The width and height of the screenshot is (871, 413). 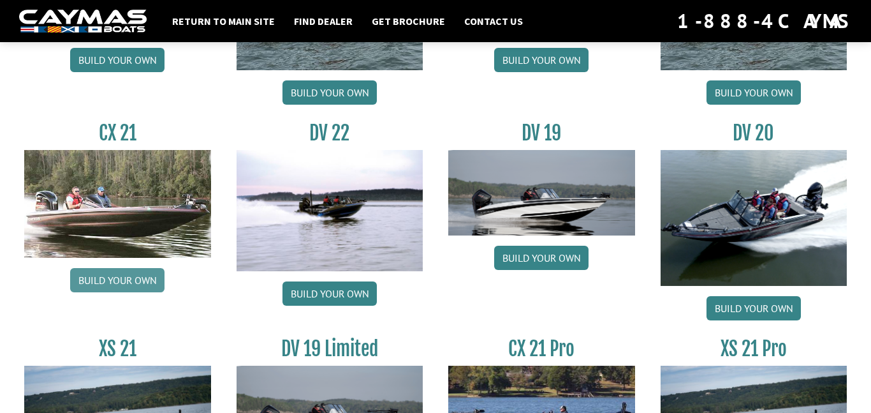 I want to click on img: white-logo-c9c8dbefe5ff5ceceb0f0178aa75bf4bb51f6bca0971e226c86eb53dfe498488.png, so click(x=83, y=21).